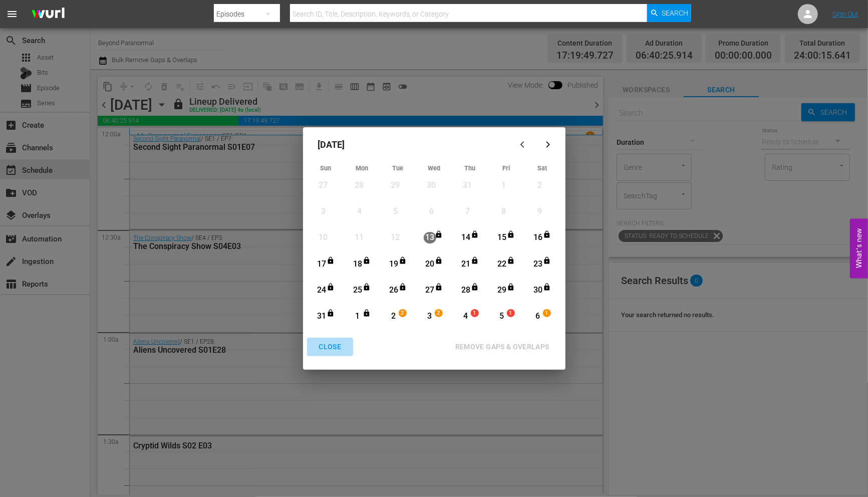  Describe the element at coordinates (466, 237) in the screenshot. I see `div: 14` at that location.